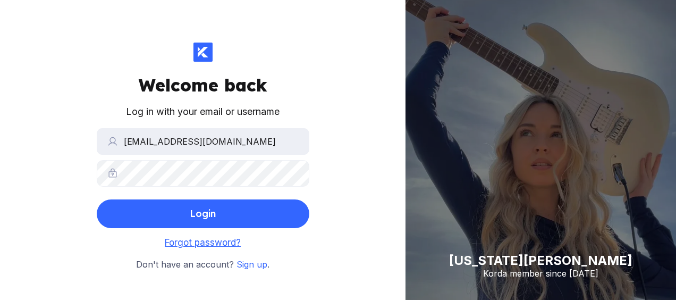 This screenshot has height=300, width=676. I want to click on span: Sign up, so click(252, 264).